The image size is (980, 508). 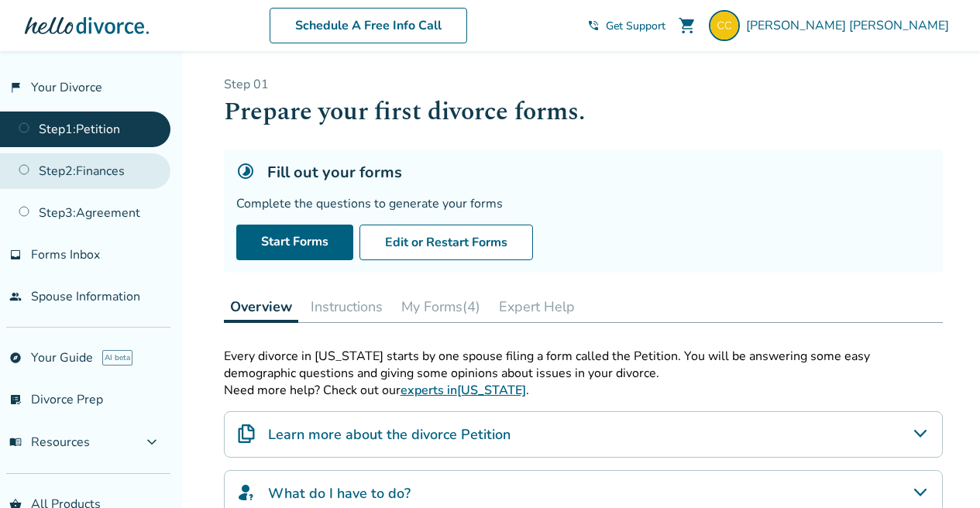 I want to click on span: list_alt_check, so click(x=16, y=399).